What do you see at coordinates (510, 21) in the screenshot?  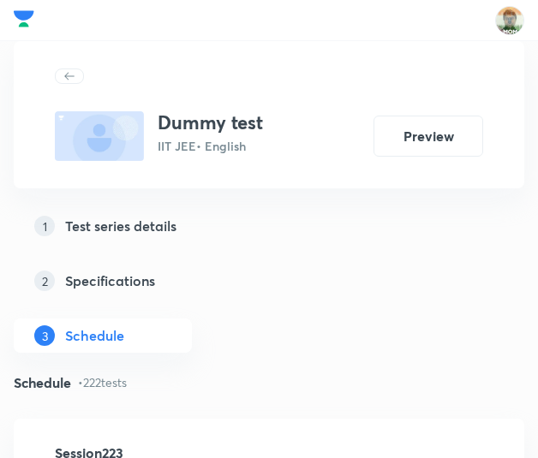 I see `img: Ram Mohan Raav` at bounding box center [510, 21].